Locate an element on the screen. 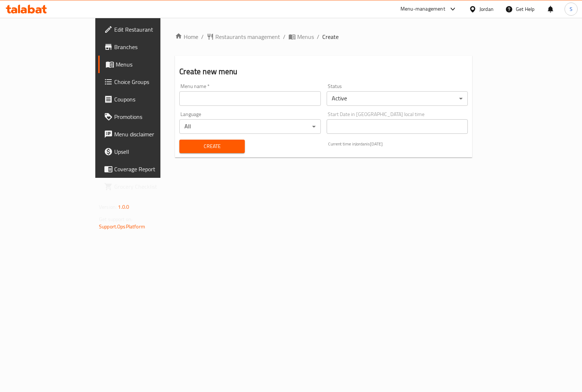 The width and height of the screenshot is (582, 392). span: Grocery Checklist is located at coordinates (150, 186).